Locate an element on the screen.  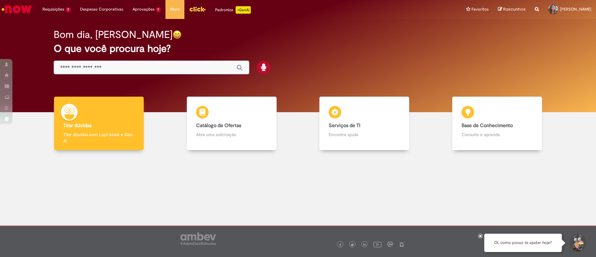
p: Abra uma solicitação is located at coordinates (232, 134).